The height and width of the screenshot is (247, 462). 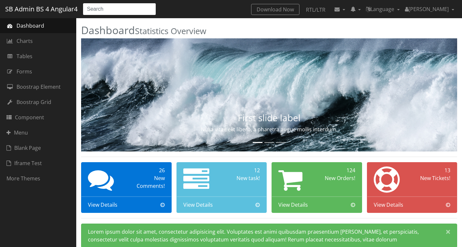 What do you see at coordinates (242, 170) in the screenshot?
I see `div: 12` at bounding box center [242, 170].